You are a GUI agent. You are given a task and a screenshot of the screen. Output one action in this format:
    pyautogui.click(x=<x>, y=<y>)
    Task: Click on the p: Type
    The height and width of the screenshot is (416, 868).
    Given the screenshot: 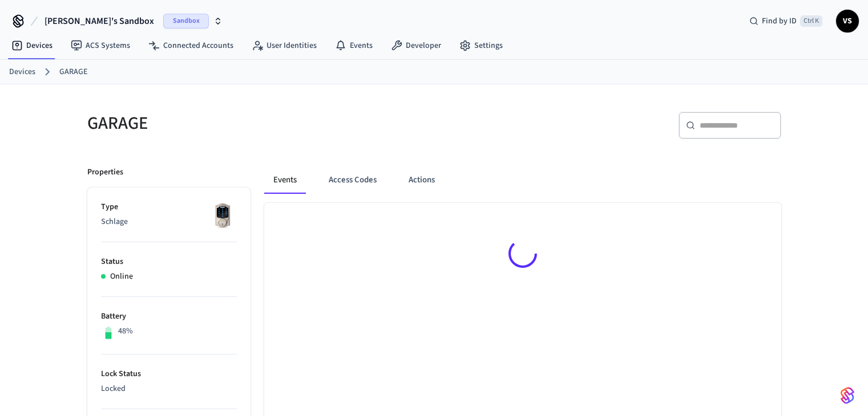 What is the action you would take?
    pyautogui.click(x=169, y=207)
    